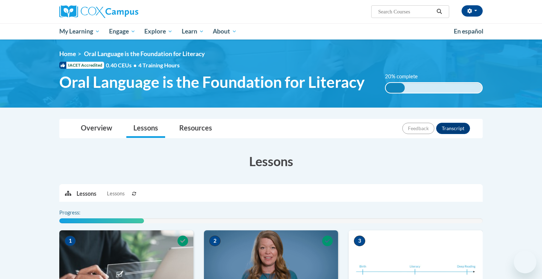 Image resolution: width=542 pixels, height=279 pixels. What do you see at coordinates (215, 241) in the screenshot?
I see `span: 2` at bounding box center [215, 241].